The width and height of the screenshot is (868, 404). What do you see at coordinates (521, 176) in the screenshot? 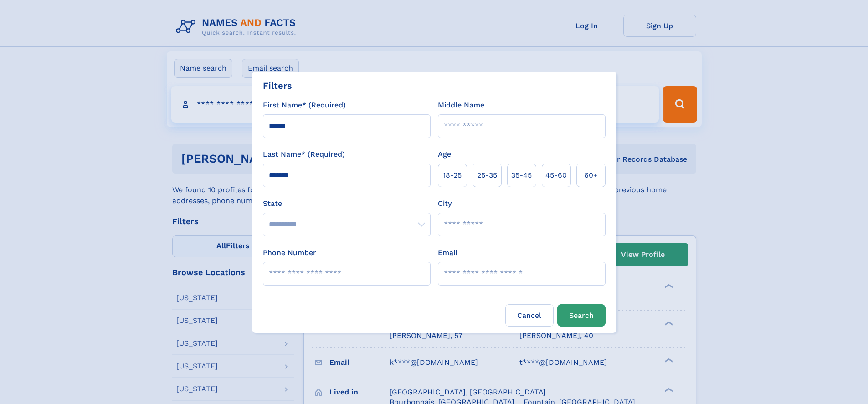
I see `span: 35‑45` at bounding box center [521, 176].